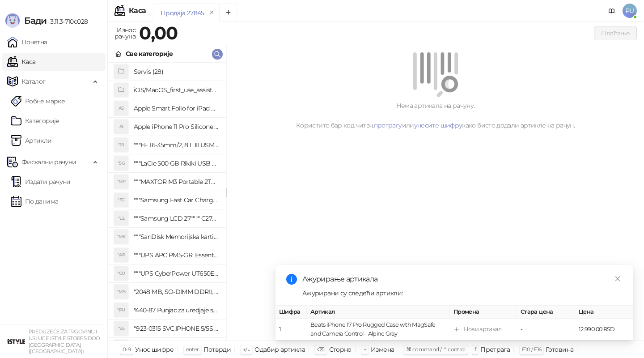  What do you see at coordinates (279, 349) in the screenshot?
I see `div: Одабир артикла` at bounding box center [279, 349].